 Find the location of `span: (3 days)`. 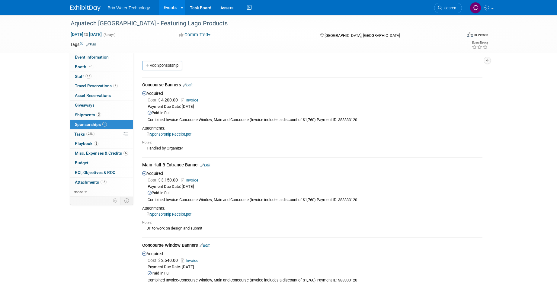

span: (3 days) is located at coordinates (109, 35).